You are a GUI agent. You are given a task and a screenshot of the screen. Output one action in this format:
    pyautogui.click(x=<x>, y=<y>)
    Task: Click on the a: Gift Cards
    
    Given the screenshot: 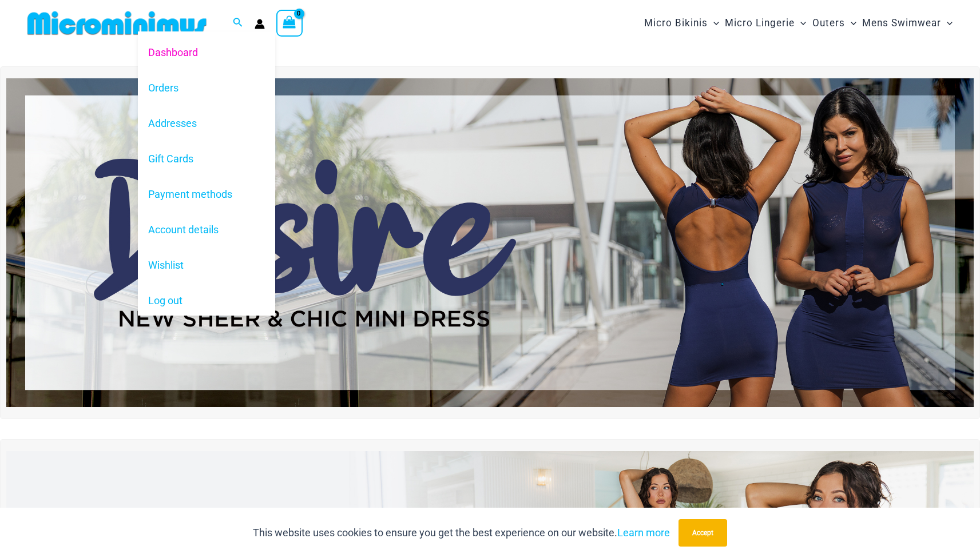 What is the action you would take?
    pyautogui.click(x=206, y=159)
    